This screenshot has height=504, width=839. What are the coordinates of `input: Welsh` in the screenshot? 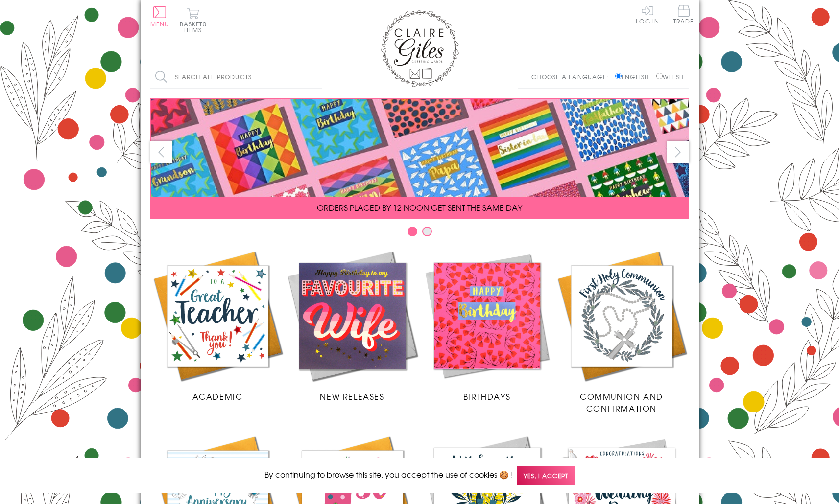 It's located at (659, 76).